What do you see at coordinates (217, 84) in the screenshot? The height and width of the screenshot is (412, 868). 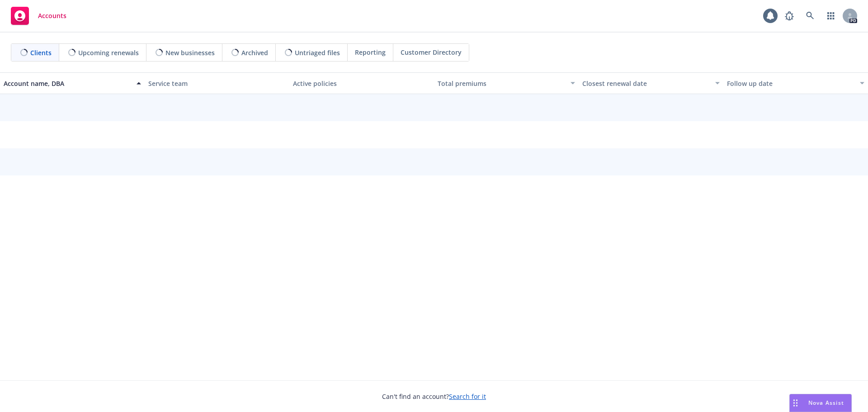 I see `button: Service team` at bounding box center [217, 84].